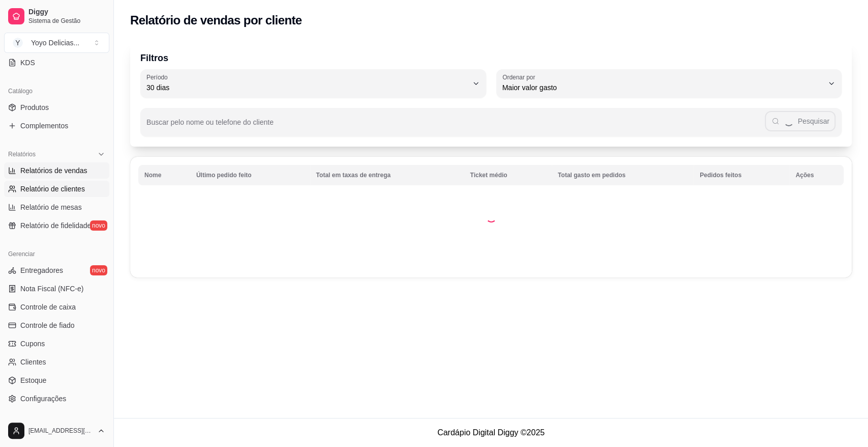 The height and width of the screenshot is (447, 868). Describe the element at coordinates (456, 126) in the screenshot. I see `input: Buscar pelo nome ou telefone do cliente` at that location.